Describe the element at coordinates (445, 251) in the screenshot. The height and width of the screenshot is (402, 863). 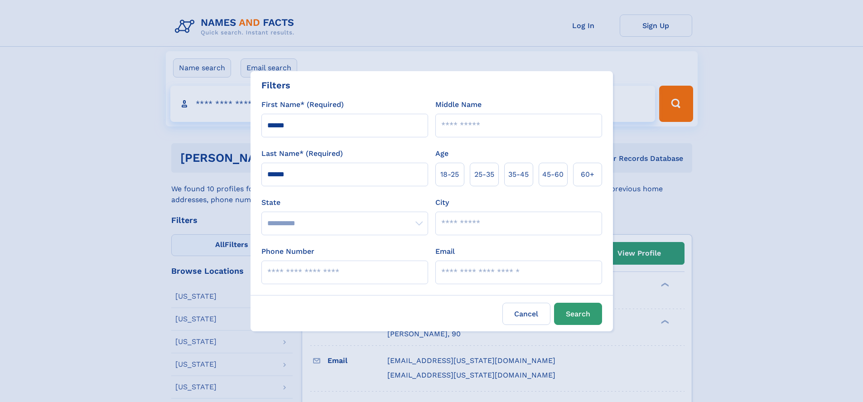
I see `label: Email` at that location.